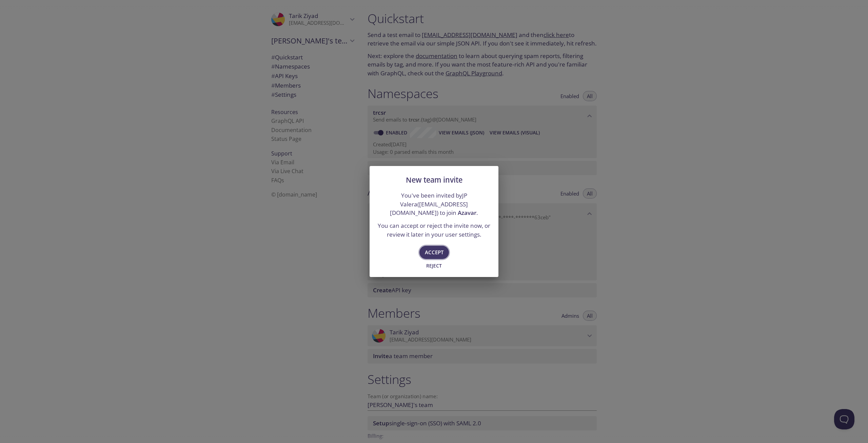 The width and height of the screenshot is (868, 443). What do you see at coordinates (434, 230) in the screenshot?
I see `p: You can accept or reject the invite now, or review it later in your user settings.` at bounding box center [434, 230].